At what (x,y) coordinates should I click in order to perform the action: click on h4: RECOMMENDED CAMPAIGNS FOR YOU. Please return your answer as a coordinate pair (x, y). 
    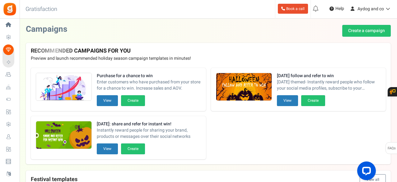
    Looking at the image, I should click on (208, 51).